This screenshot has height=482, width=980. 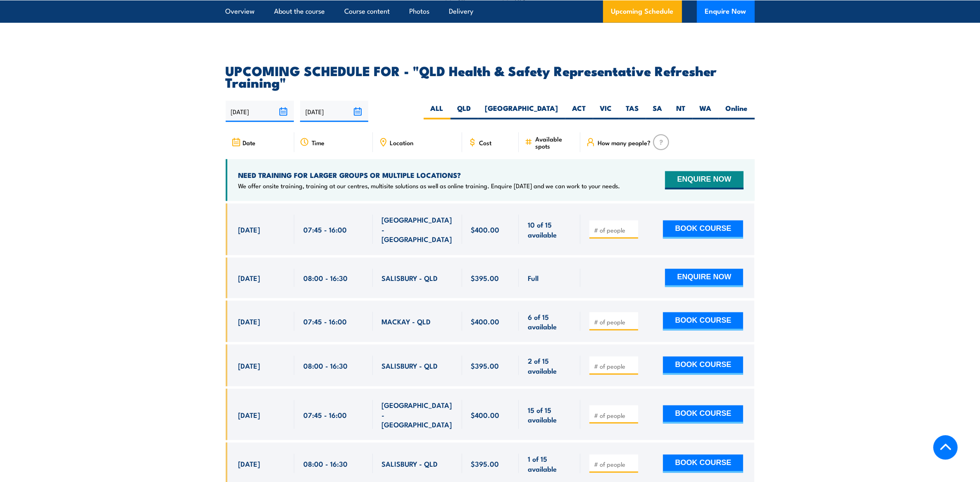 What do you see at coordinates (464, 111) in the screenshot?
I see `label: QLD` at bounding box center [464, 111].